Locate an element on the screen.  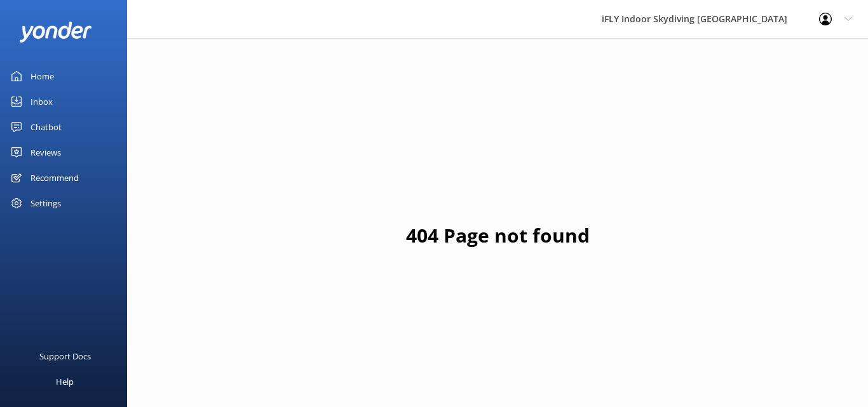
div: Home is located at coordinates (42, 76).